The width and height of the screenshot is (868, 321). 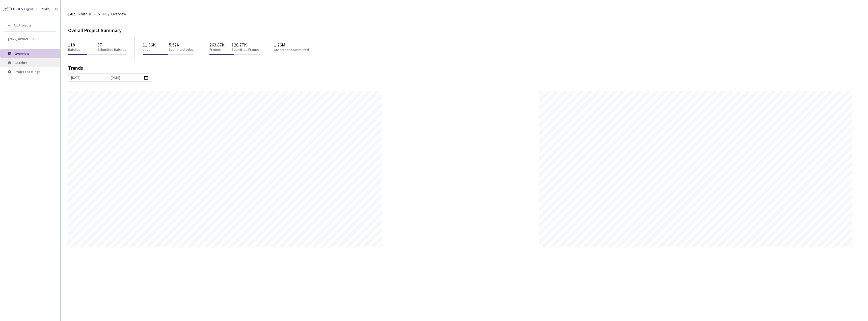 What do you see at coordinates (302, 45) in the screenshot?
I see `p: 1.26M` at bounding box center [302, 45].